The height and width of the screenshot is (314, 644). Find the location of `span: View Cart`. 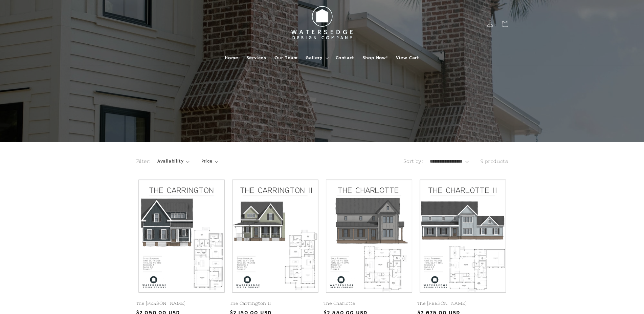

span: View Cart is located at coordinates (408, 58).